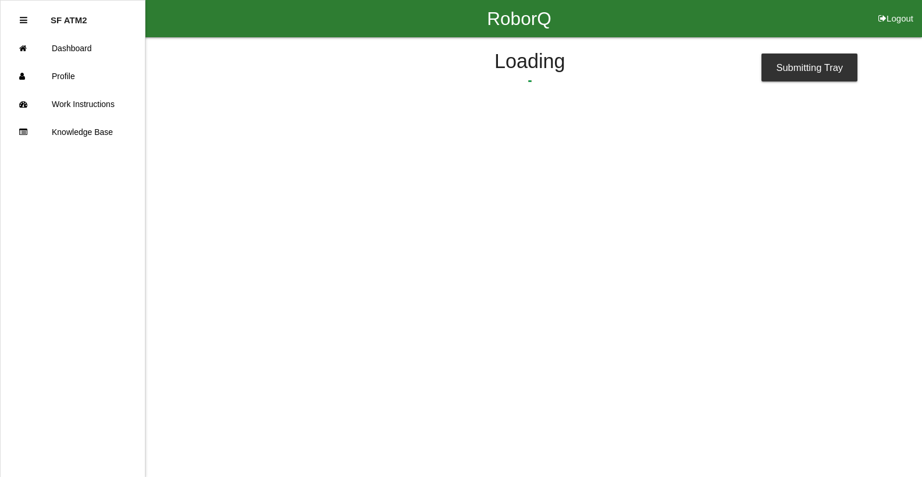 This screenshot has height=477, width=922. I want to click on div: Submitting Tray, so click(809, 68).